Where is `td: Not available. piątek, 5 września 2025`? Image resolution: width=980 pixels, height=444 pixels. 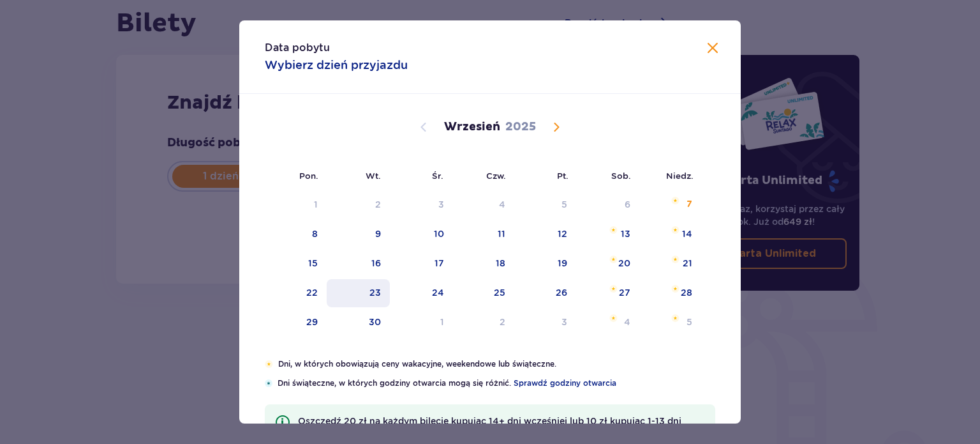 td: Not available. piątek, 5 września 2025 is located at coordinates (545, 205).